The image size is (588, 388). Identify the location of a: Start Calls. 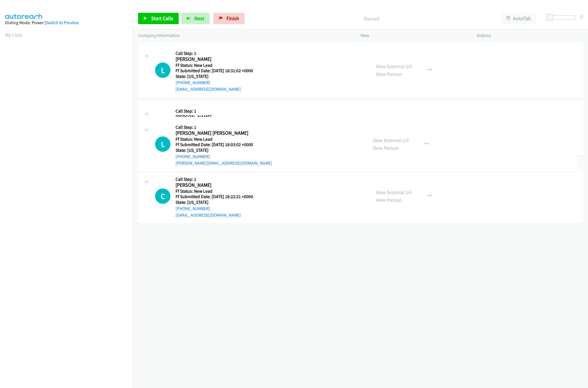
(158, 19).